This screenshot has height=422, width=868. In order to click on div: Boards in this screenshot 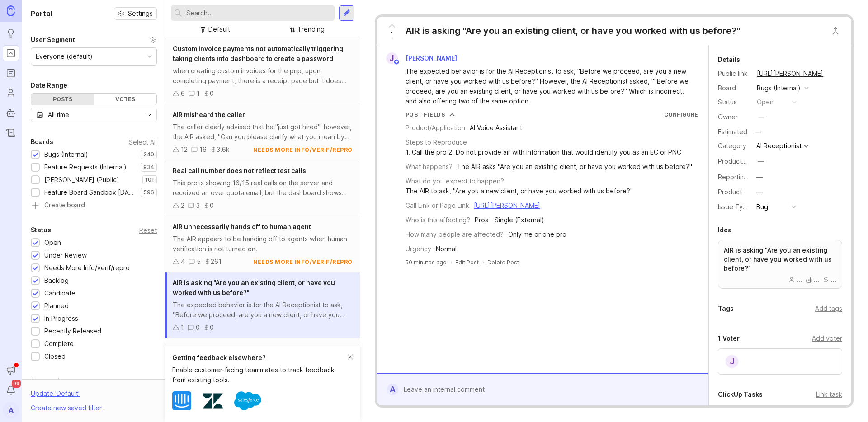, I will do `click(42, 142)`.